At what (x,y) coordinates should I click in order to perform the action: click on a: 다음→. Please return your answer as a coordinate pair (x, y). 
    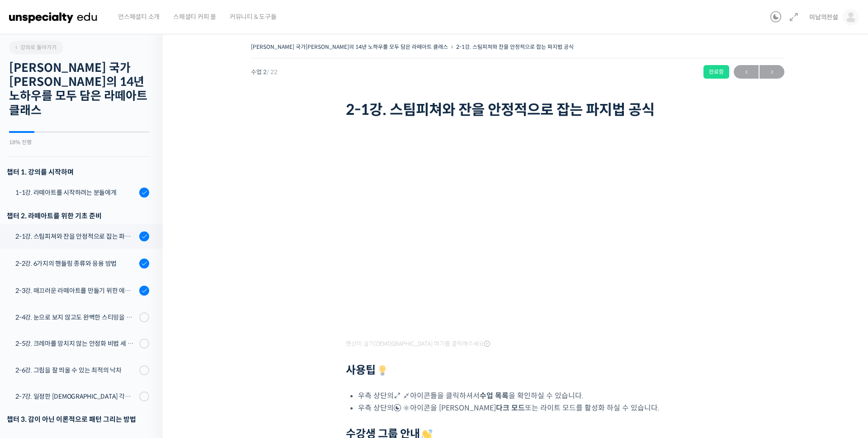
    Looking at the image, I should click on (772, 72).